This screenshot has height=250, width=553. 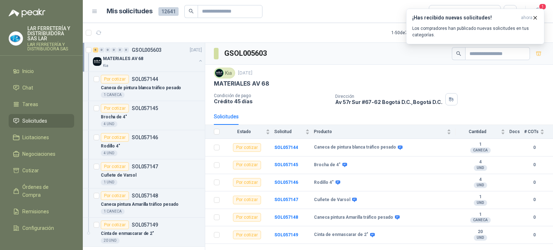 What do you see at coordinates (41, 212) in the screenshot?
I see `a: Remisiones` at bounding box center [41, 212].